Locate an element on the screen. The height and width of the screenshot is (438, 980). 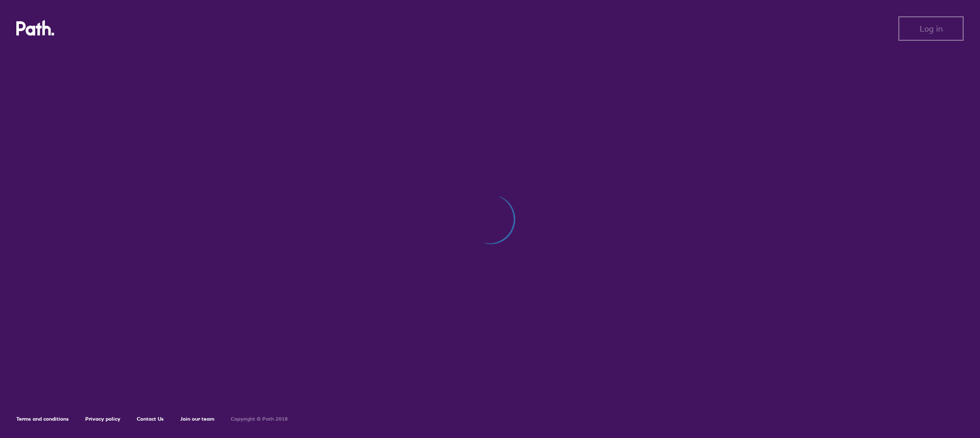
a: Join our team is located at coordinates (197, 419).